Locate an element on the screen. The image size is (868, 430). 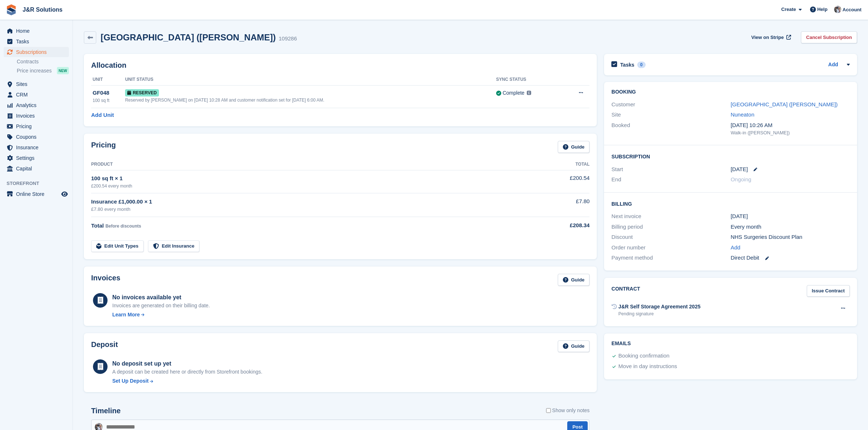
div: 100 sq ft × 1 is located at coordinates (302, 178).